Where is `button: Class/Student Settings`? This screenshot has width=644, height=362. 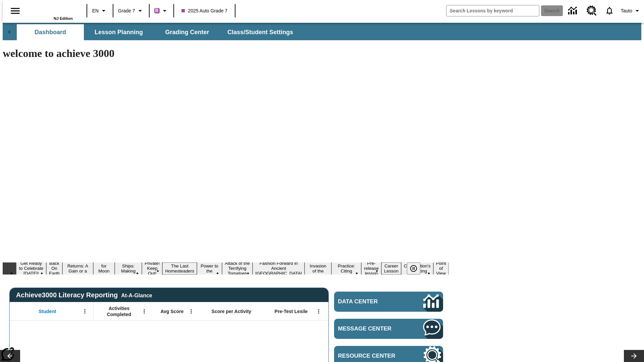
button: Class/Student Settings is located at coordinates (260, 32).